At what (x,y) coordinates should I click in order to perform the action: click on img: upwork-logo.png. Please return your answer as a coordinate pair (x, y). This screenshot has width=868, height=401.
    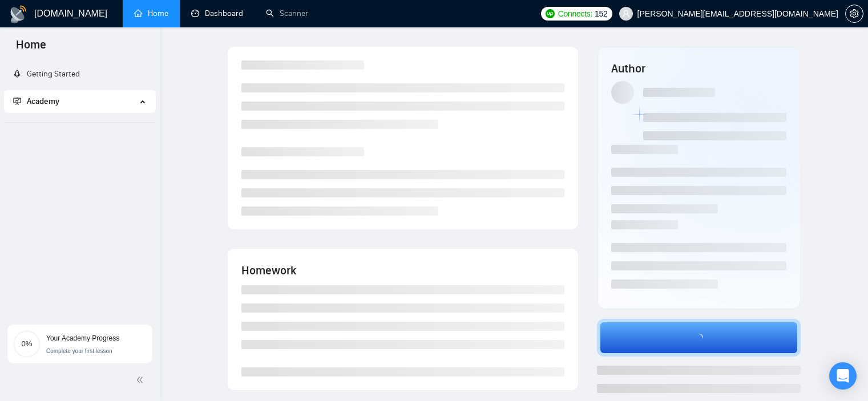
    Looking at the image, I should click on (550, 14).